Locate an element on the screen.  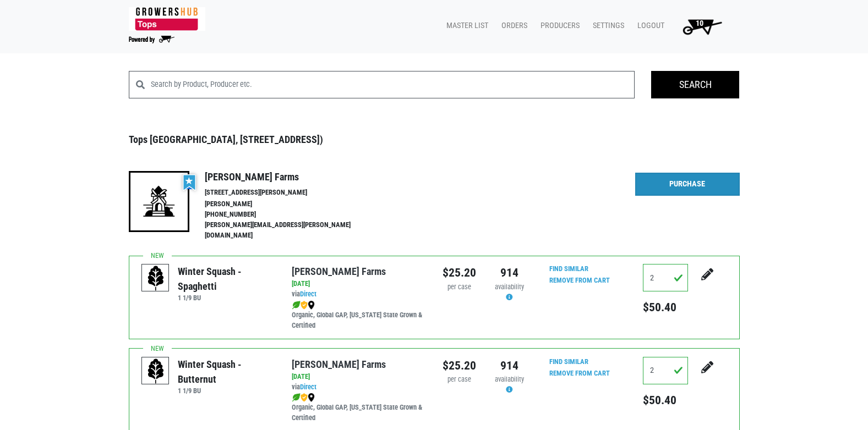
a: Orders is located at coordinates (512, 26).